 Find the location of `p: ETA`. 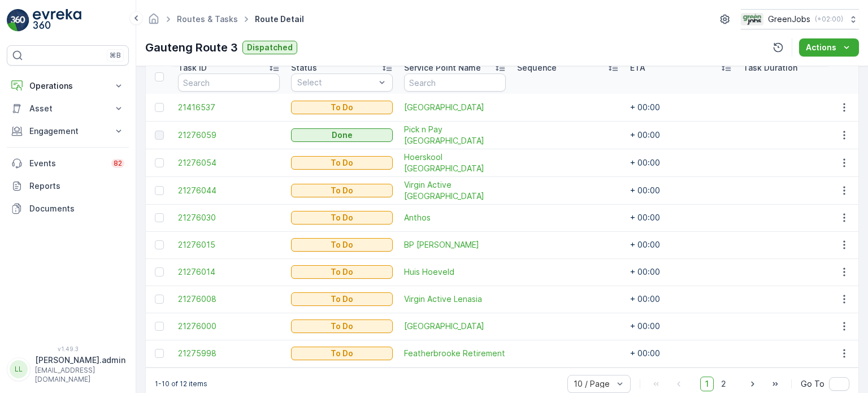

p: ETA is located at coordinates (638, 68).